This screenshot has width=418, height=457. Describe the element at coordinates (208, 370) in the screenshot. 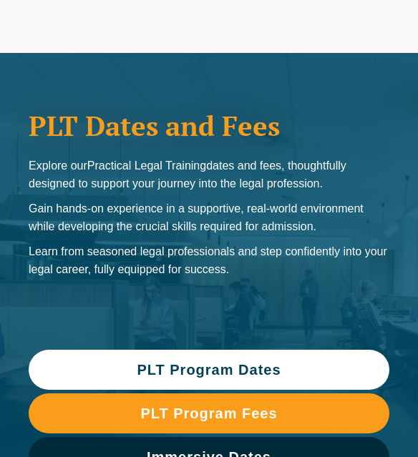

I see `span: PLT Program Dates` at that location.